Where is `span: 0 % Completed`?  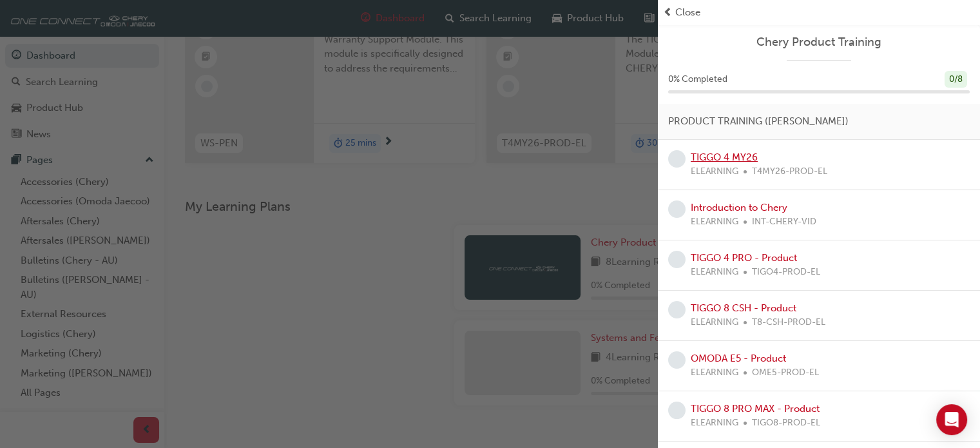 span: 0 % Completed is located at coordinates (697, 79).